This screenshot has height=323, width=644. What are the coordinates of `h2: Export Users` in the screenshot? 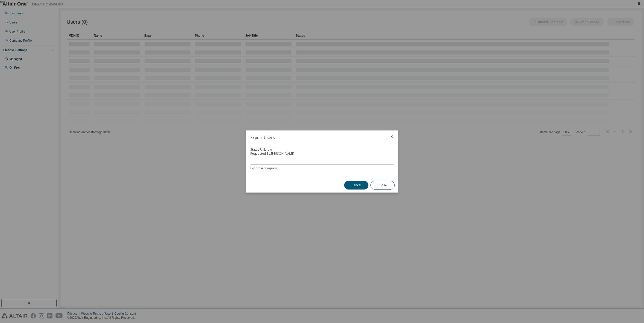 It's located at (316, 138).